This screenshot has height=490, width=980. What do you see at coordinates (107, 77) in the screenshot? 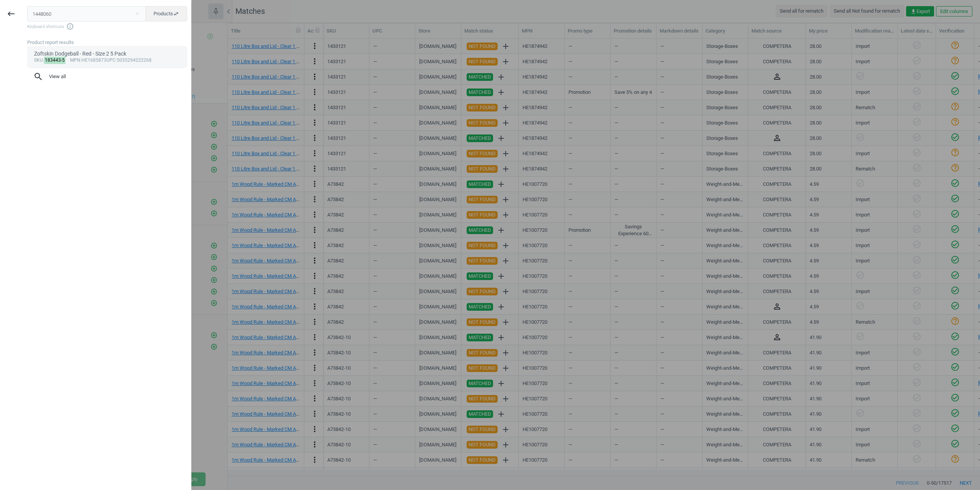
I see `button: searchView all` at bounding box center [107, 77].